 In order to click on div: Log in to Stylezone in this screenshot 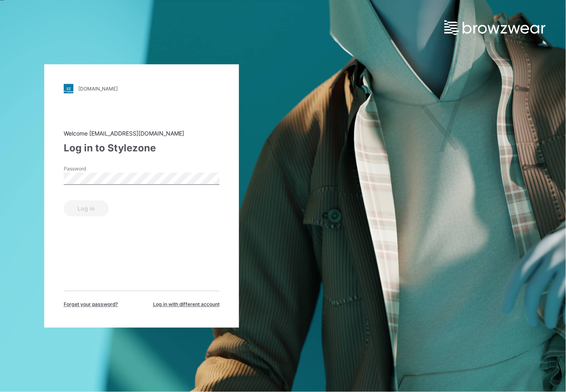, I will do `click(141, 148)`.